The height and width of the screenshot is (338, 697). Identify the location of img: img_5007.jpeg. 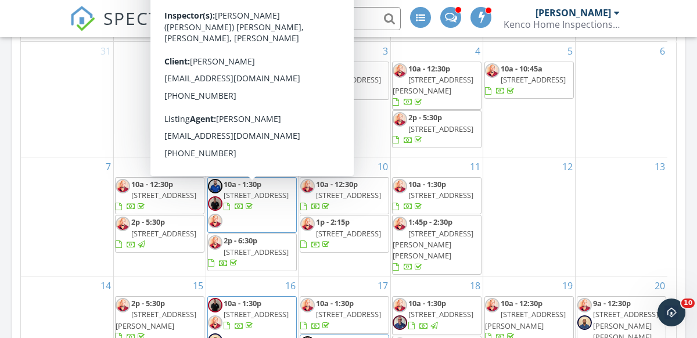
(215, 186).